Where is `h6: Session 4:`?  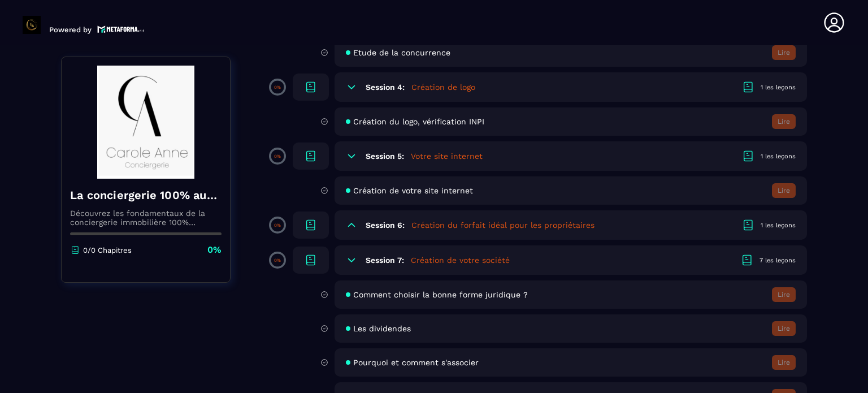
h6: Session 4: is located at coordinates (385, 87).